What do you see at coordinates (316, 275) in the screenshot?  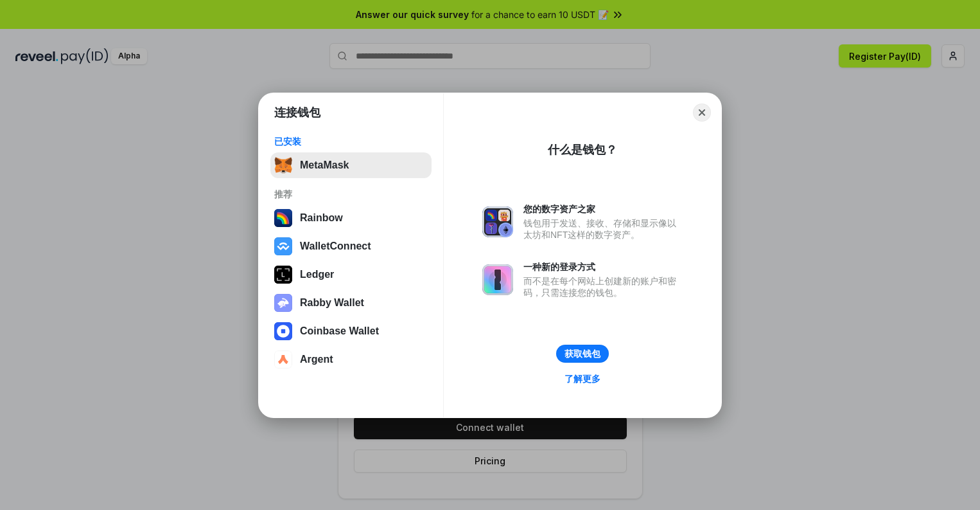 I see `div: Ledger` at bounding box center [316, 275].